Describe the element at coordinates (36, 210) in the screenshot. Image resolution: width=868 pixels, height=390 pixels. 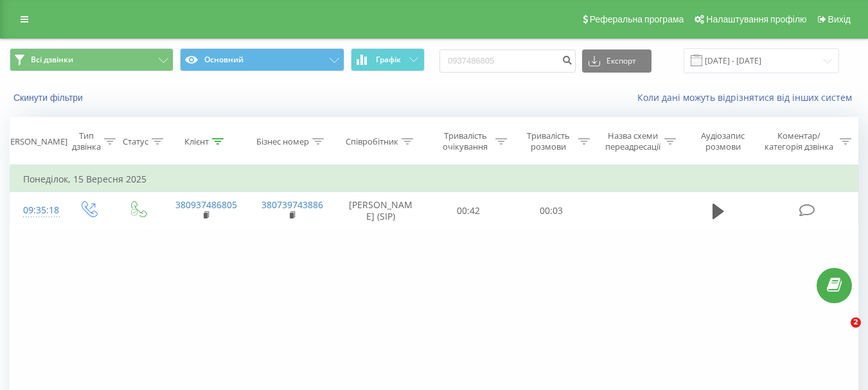
I see `div: 09:35:18` at that location.